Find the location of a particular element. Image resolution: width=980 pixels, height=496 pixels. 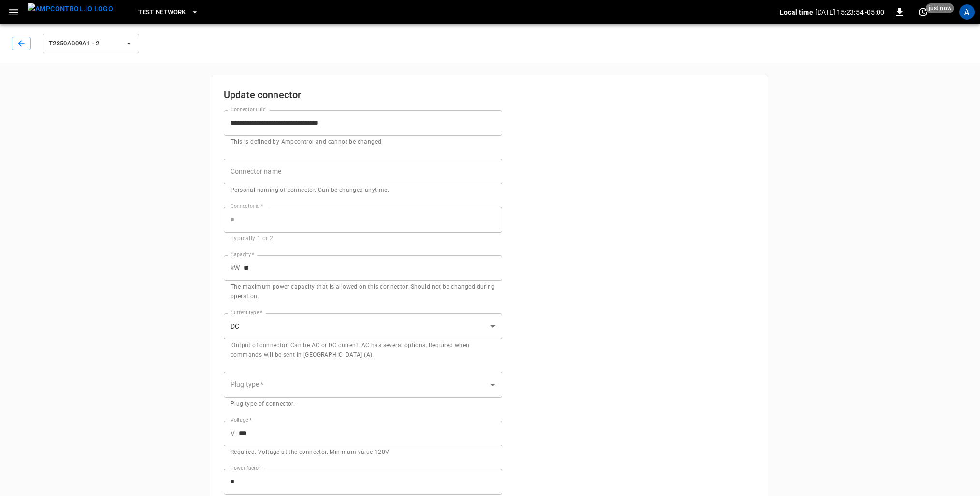

span: Test Network is located at coordinates (162, 12).